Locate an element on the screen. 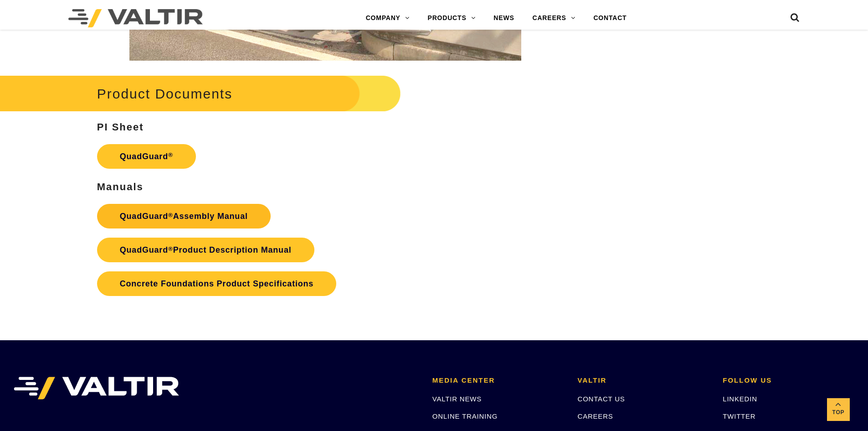  h2: MEDIA CENTER is located at coordinates (499, 380).